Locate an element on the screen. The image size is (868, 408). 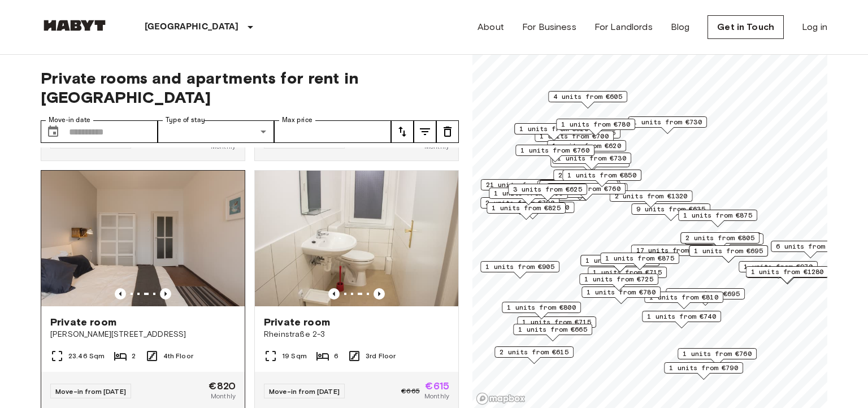
span: 17 units from €720 is located at coordinates (673, 250).